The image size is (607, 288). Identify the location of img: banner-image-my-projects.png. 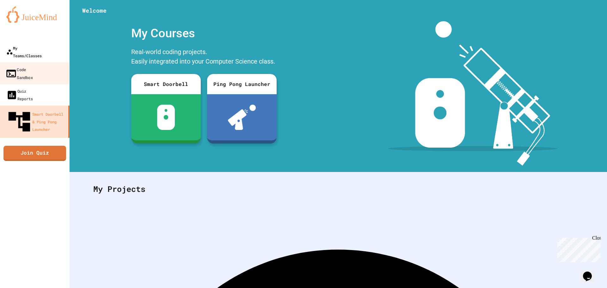
(473, 93).